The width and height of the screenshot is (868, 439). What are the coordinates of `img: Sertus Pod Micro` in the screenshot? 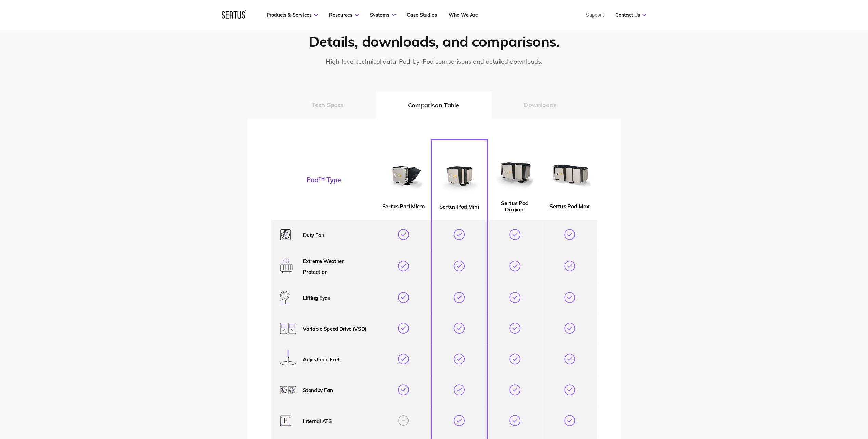 It's located at (403, 173).